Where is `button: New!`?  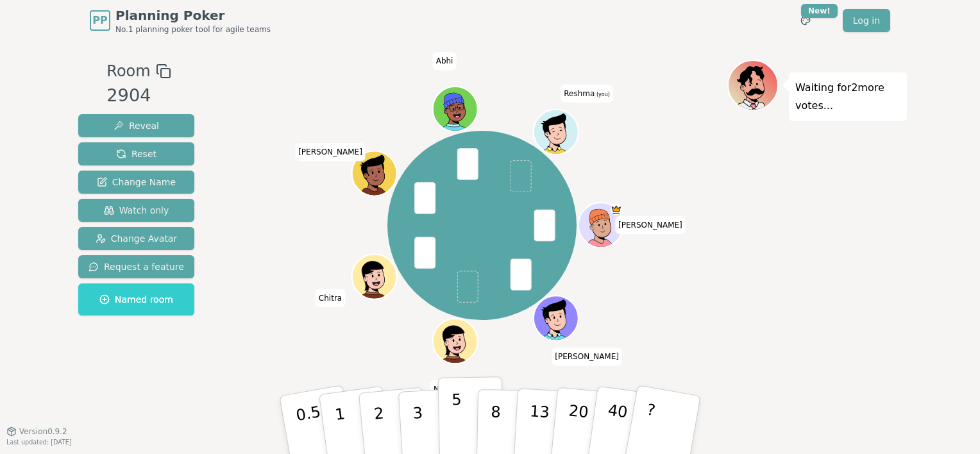 button: New! is located at coordinates (805, 21).